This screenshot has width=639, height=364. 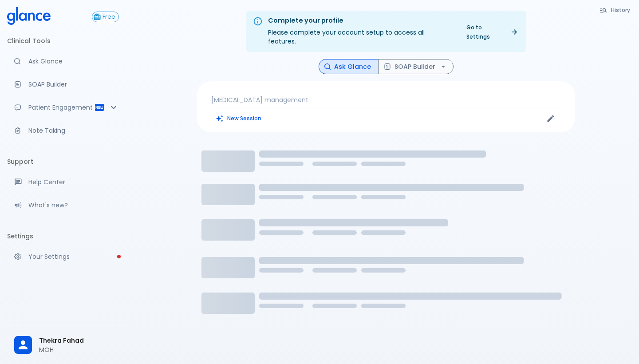 I want to click on a: Get help from our support team, so click(x=66, y=182).